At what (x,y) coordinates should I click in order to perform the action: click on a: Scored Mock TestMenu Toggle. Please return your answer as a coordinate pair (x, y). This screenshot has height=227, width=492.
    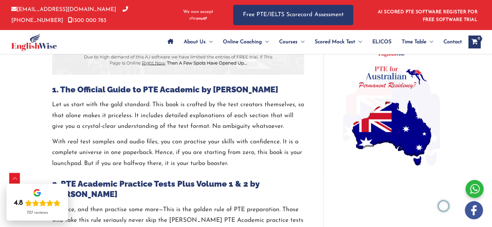
    Looking at the image, I should click on (338, 42).